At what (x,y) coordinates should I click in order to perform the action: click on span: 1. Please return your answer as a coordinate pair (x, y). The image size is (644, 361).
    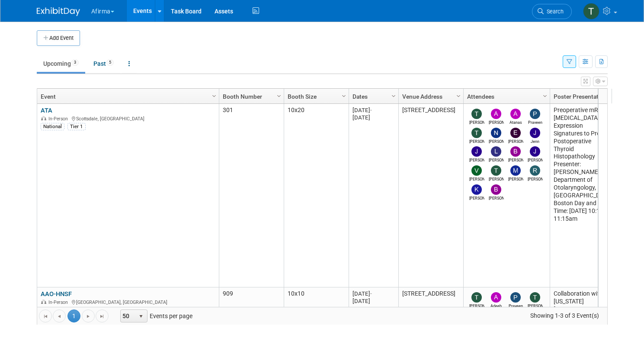
    Looking at the image, I should click on (74, 316).